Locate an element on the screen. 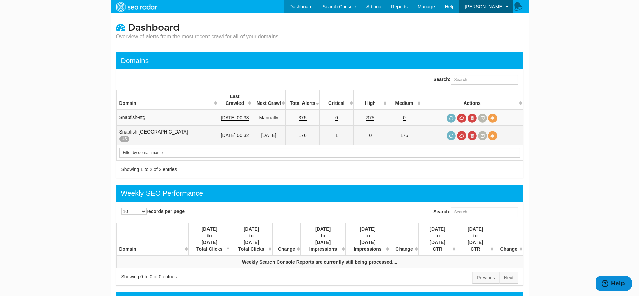 The width and height of the screenshot is (639, 296). div: Showing 1 to 2 of 2 entries is located at coordinates (216, 169).